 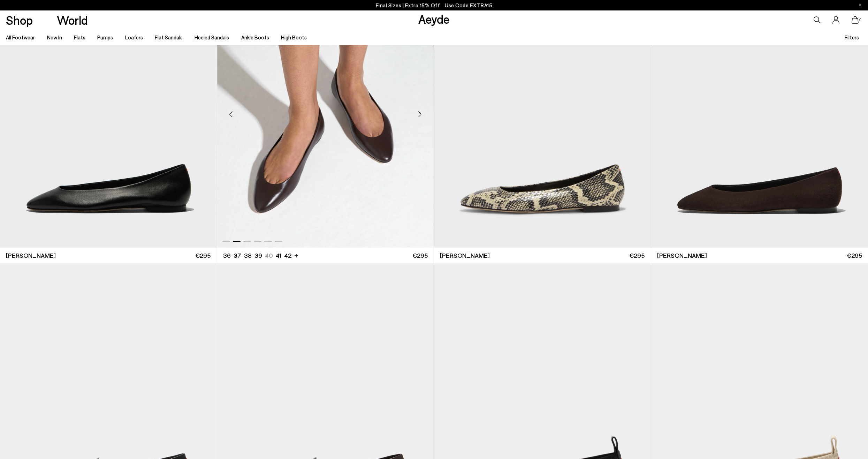 I want to click on a: Aeyde, so click(x=434, y=18).